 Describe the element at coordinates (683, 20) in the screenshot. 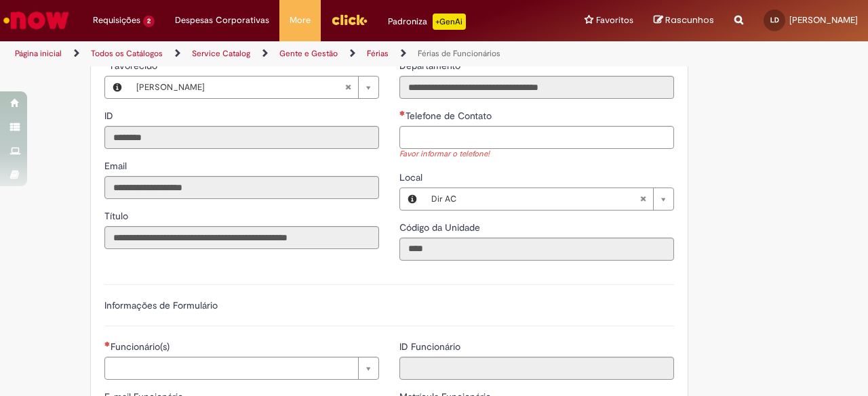

I see `a: Rascunhos` at that location.